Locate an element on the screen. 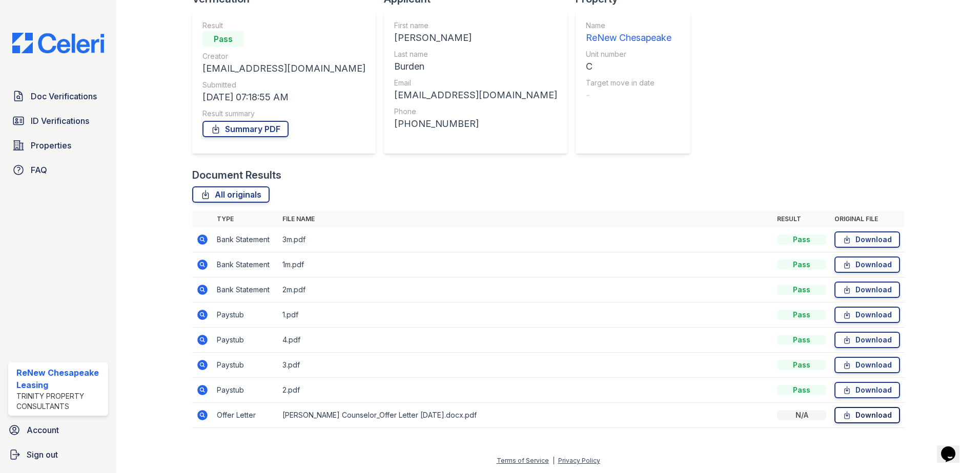  th: Original file is located at coordinates (867, 219).